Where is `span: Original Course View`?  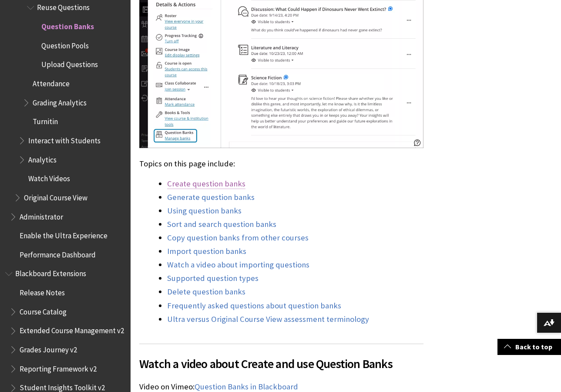 span: Original Course View is located at coordinates (55, 196).